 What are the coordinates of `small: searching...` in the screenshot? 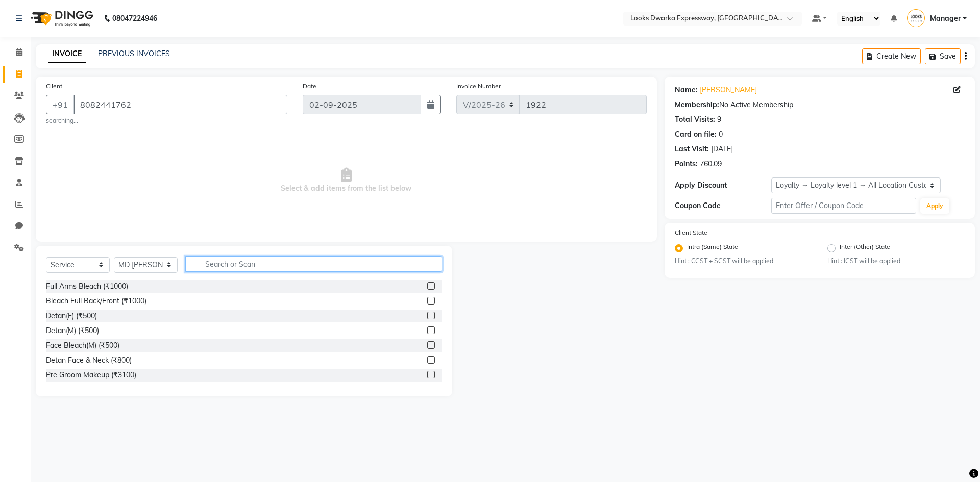 It's located at (166, 121).